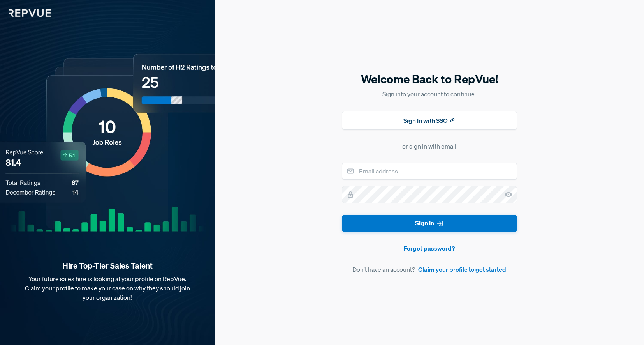 This screenshot has width=644, height=345. I want to click on a: Forgot password?, so click(430, 248).